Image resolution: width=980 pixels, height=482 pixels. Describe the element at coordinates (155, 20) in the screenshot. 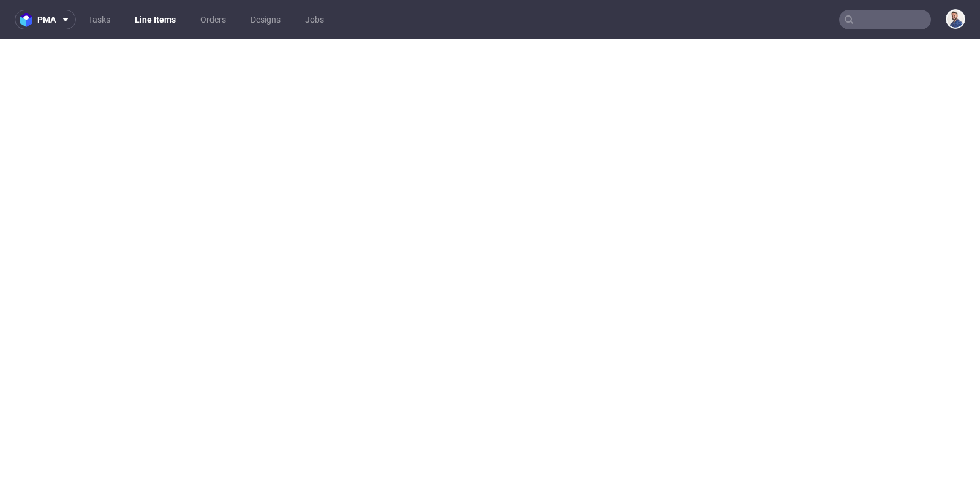

I see `a: Line Items` at that location.